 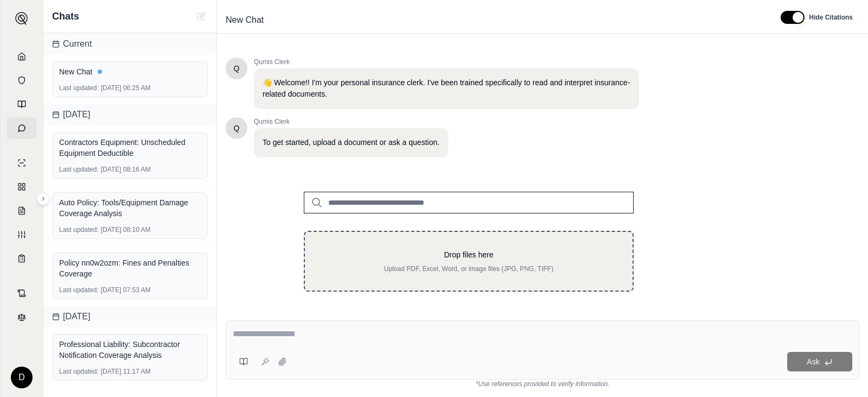 I want to click on img: Expand sidebar, so click(x=22, y=18).